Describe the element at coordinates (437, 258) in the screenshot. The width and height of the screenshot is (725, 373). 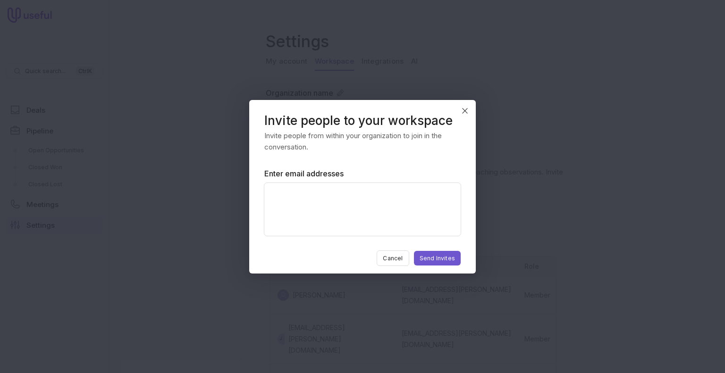
I see `button: Send Invites` at that location.